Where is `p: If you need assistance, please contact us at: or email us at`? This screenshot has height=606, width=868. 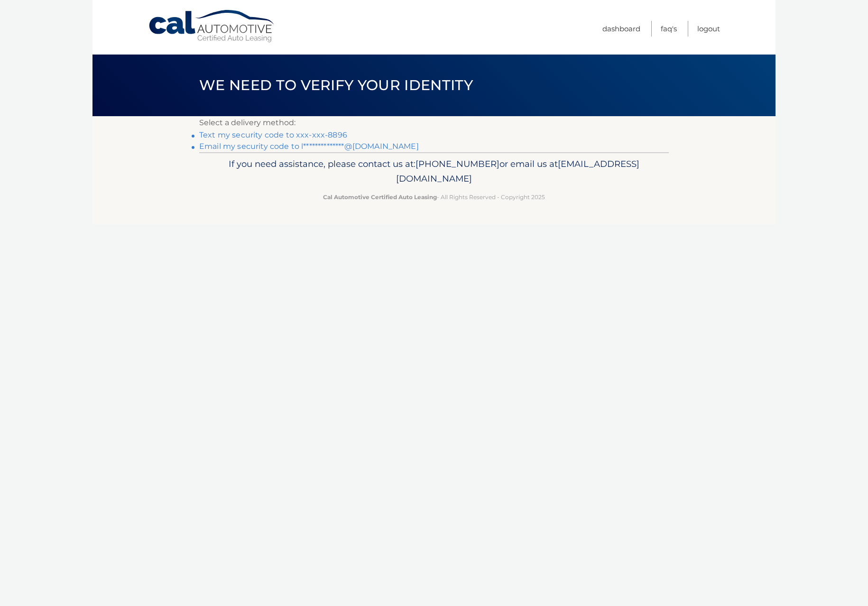
p: If you need assistance, please contact us at: or email us at is located at coordinates (434, 172).